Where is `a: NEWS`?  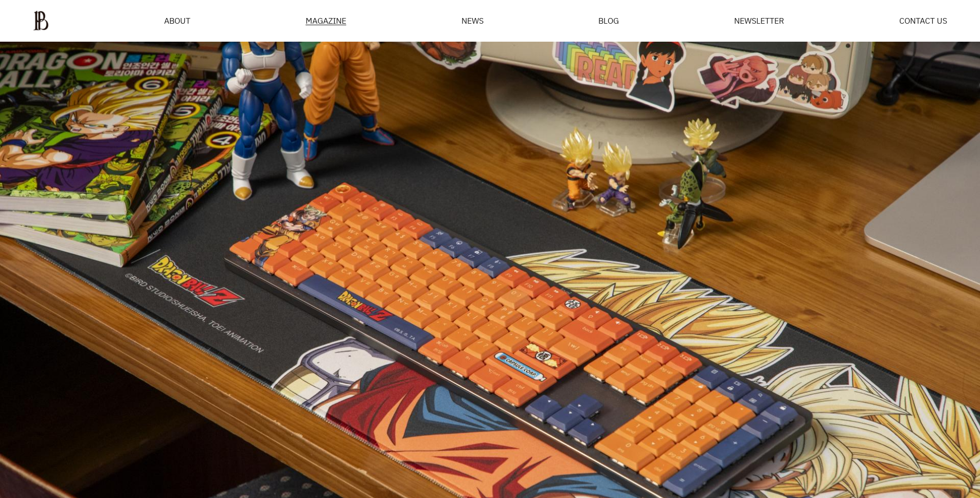 a: NEWS is located at coordinates (473, 20).